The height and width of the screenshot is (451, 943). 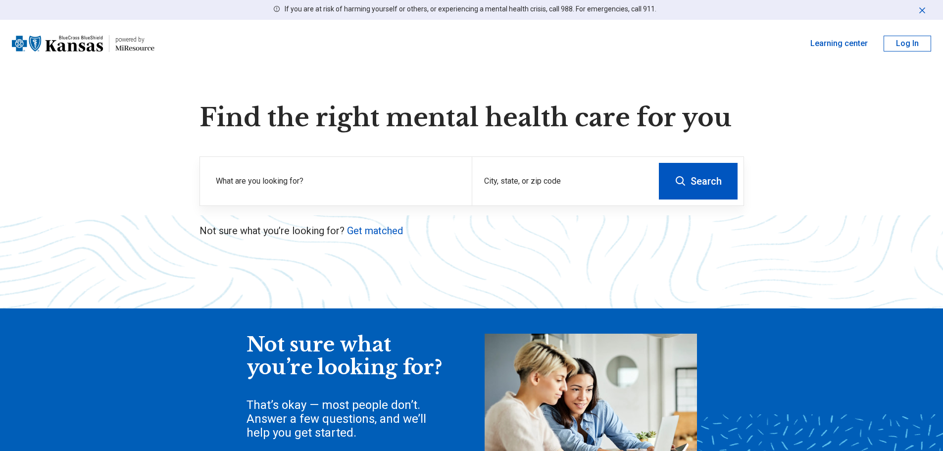 What do you see at coordinates (470, 9) in the screenshot?
I see `p: If you are at risk of harming yourself or others, or experiencing a mental health crisis, call 98...` at bounding box center [470, 9].